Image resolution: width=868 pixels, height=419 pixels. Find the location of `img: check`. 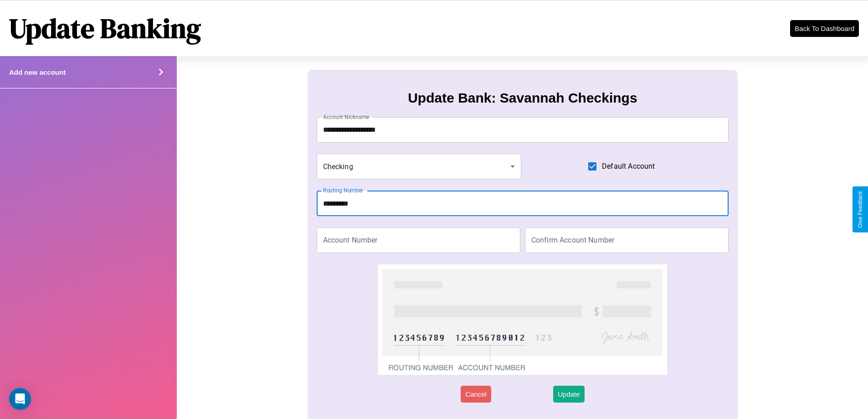

img: check is located at coordinates (522, 320).